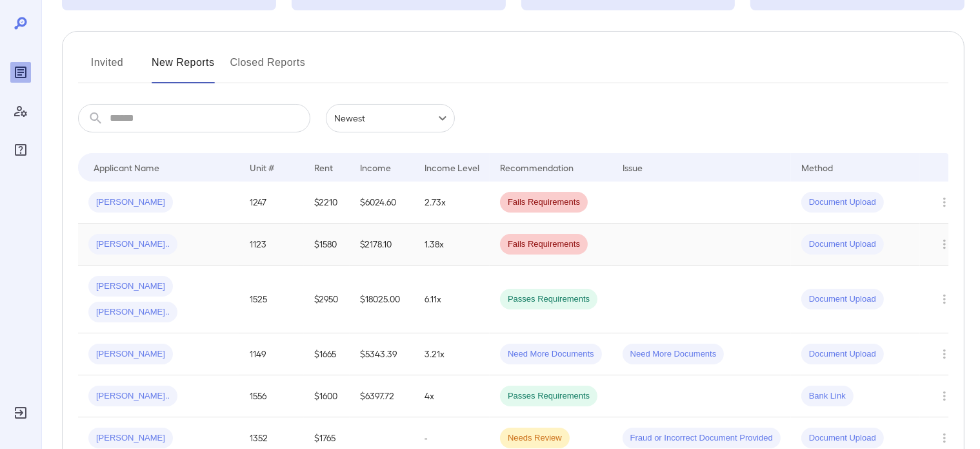 The image size is (980, 449). Describe the element at coordinates (272, 299) in the screenshot. I see `td: 1525` at that location.